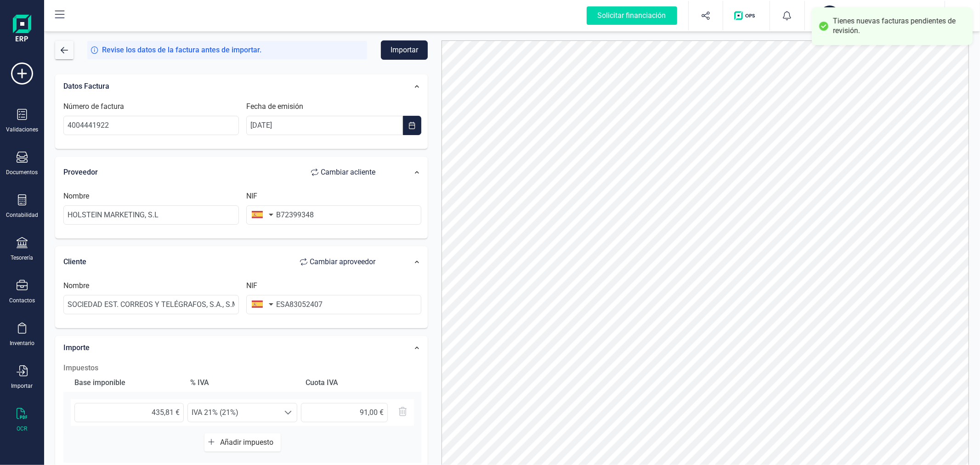 The width and height of the screenshot is (980, 465). Describe the element at coordinates (899, 26) in the screenshot. I see `div: Tienes nuevas facturas pendientes de revisión.` at that location.